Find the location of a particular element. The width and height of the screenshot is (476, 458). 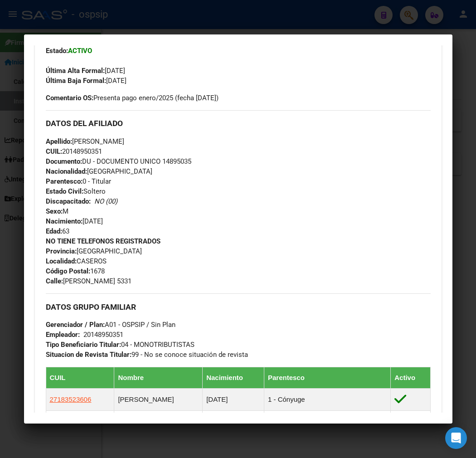

span: Soltero is located at coordinates (76, 191).